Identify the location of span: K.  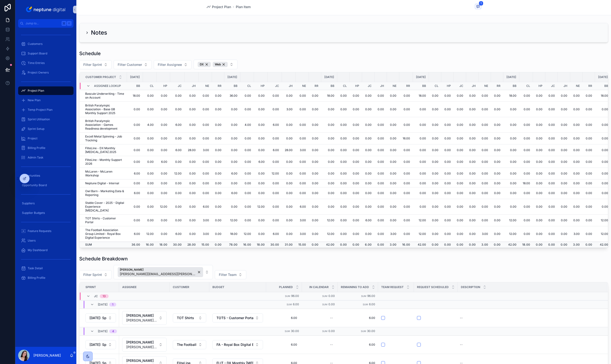
(69, 23).